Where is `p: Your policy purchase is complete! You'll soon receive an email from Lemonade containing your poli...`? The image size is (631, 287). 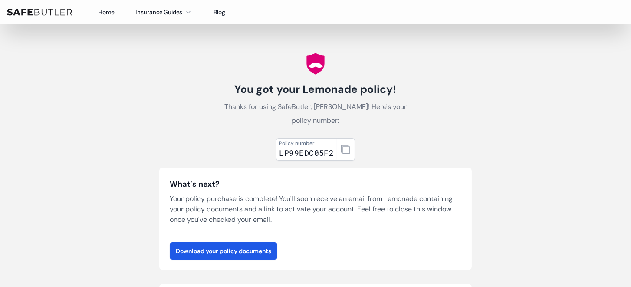
p: Your policy purchase is complete! You'll soon receive an email from Lemonade containing your poli... is located at coordinates (316, 209).